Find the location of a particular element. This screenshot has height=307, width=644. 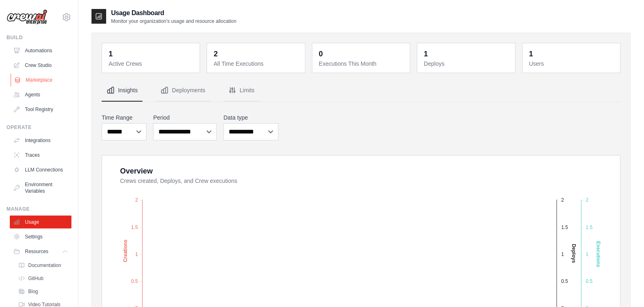

img: Logo is located at coordinates (27, 17).